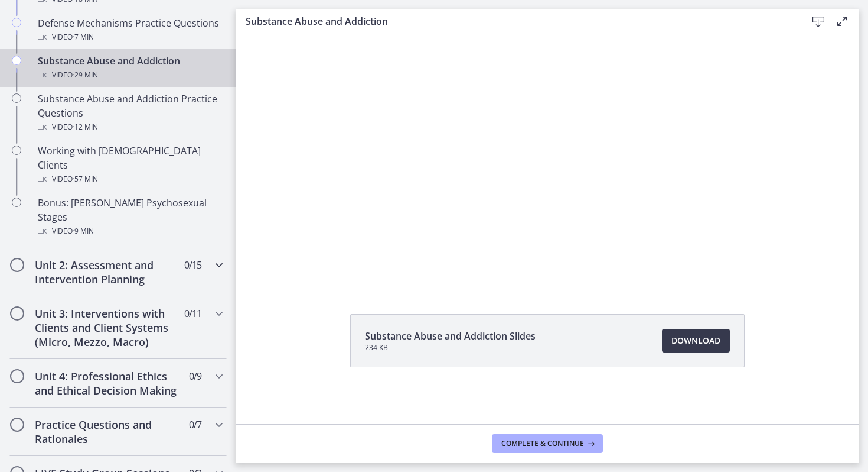  Describe the element at coordinates (450, 335) in the screenshot. I see `span: Substance Abuse and Addiction Slides` at that location.